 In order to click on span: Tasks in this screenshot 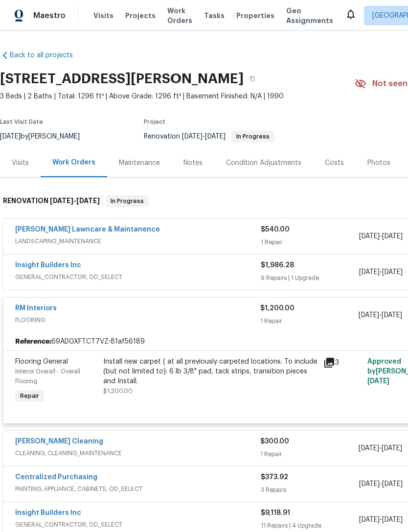, I will do `click(214, 16)`.